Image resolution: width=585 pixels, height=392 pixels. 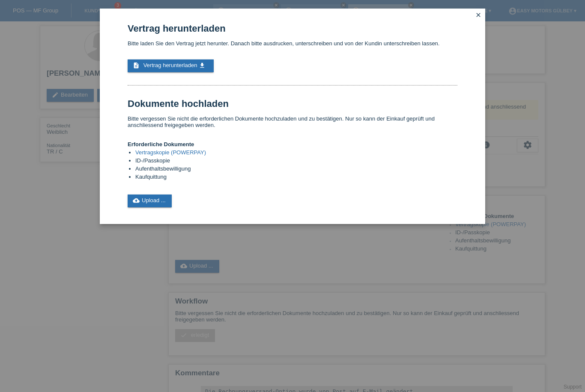 I want to click on h1: Dokumente hochladen, so click(x=292, y=103).